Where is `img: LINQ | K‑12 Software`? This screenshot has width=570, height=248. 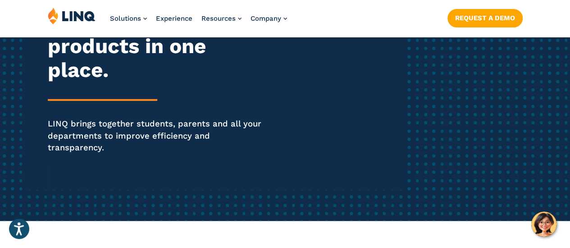 img: LINQ | K‑12 Software is located at coordinates (72, 16).